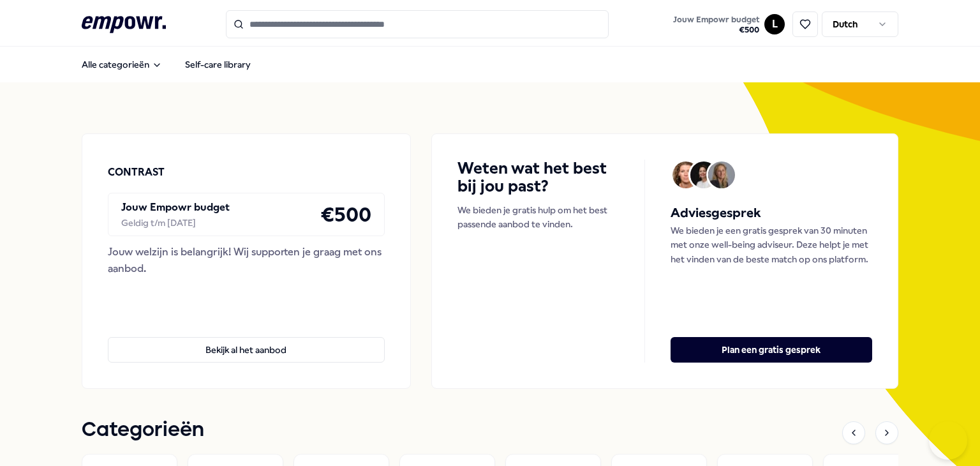 The image size is (980, 466). Describe the element at coordinates (218, 65) in the screenshot. I see `a: Self-care library` at that location.